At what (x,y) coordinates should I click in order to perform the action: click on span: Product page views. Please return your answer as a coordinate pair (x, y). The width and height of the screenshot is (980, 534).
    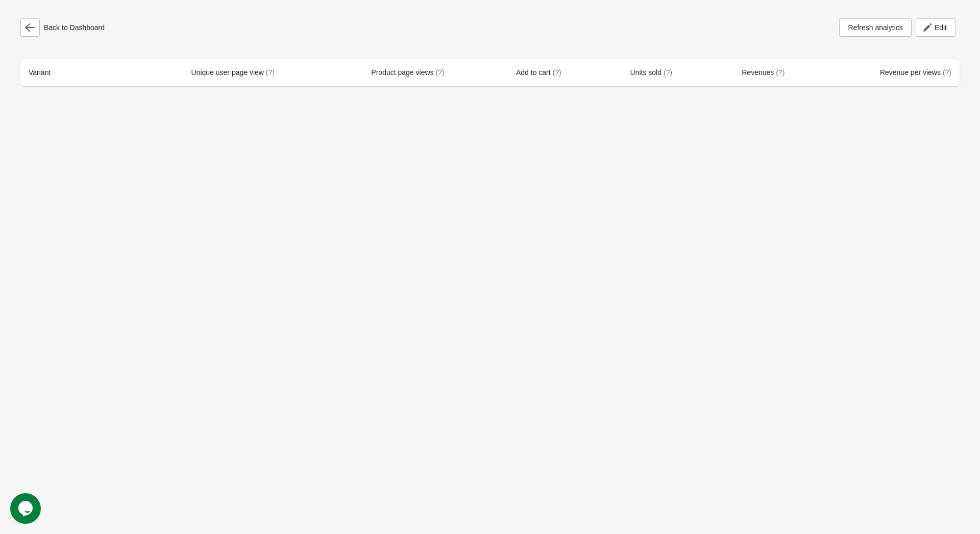
    Looking at the image, I should click on (407, 72).